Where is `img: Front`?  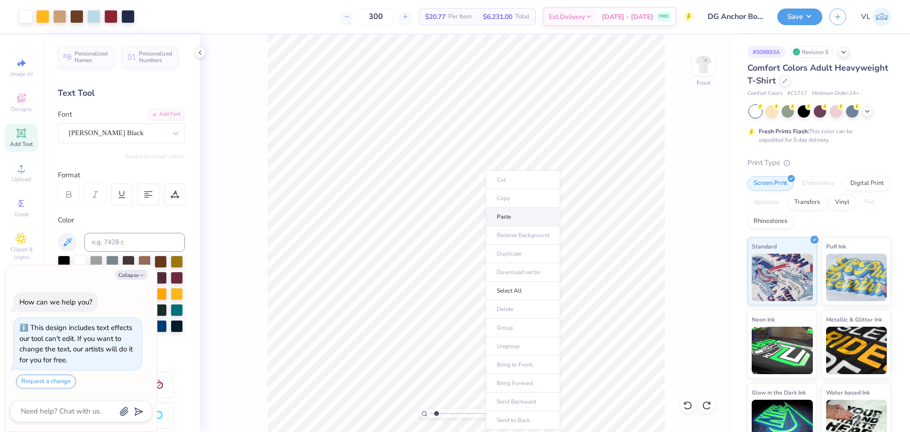
img: Front is located at coordinates (703, 64).